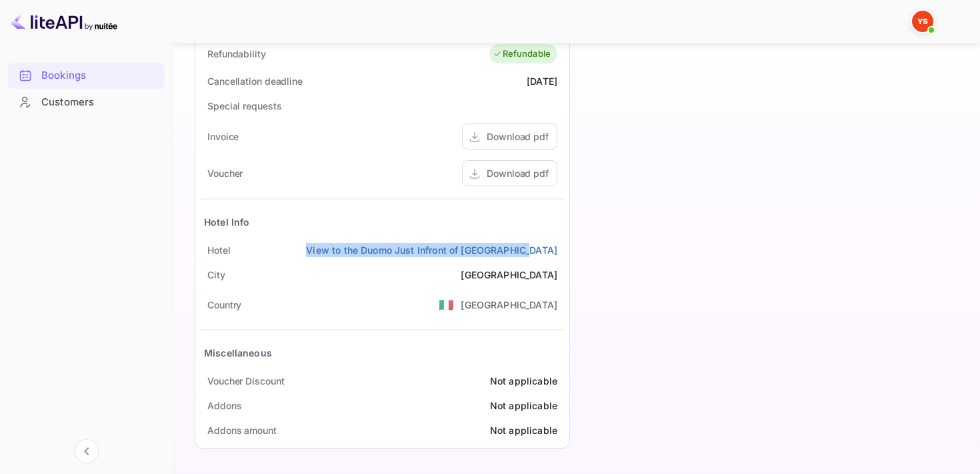 Image resolution: width=980 pixels, height=474 pixels. What do you see at coordinates (246, 380) in the screenshot?
I see `div: Voucher Discount` at bounding box center [246, 380].